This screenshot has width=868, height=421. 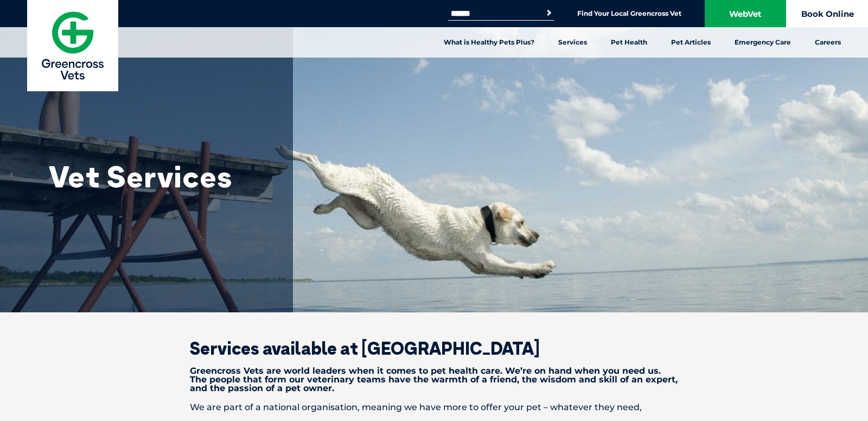 What do you see at coordinates (763, 42) in the screenshot?
I see `a: Emergency Care` at bounding box center [763, 42].